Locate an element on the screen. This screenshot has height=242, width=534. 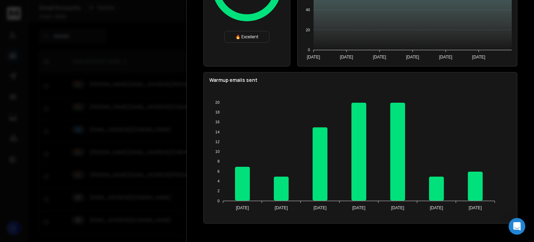
tspan: 40 is located at coordinates (308, 10).